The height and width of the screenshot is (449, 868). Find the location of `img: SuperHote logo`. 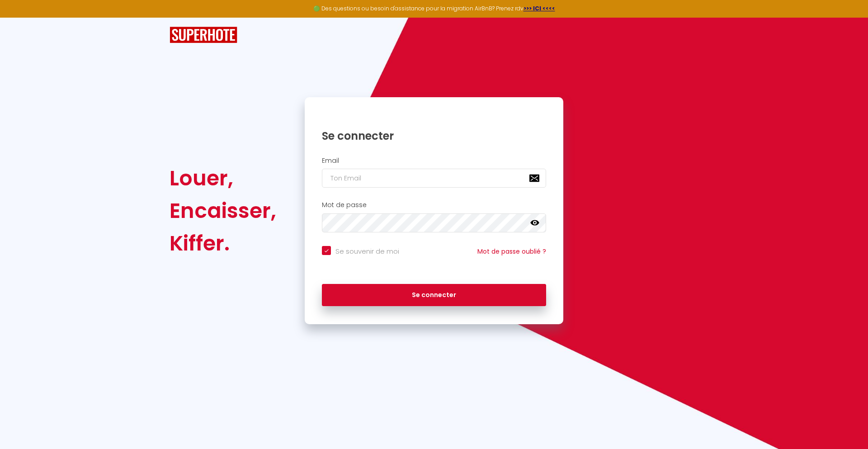

img: SuperHote logo is located at coordinates (203, 35).